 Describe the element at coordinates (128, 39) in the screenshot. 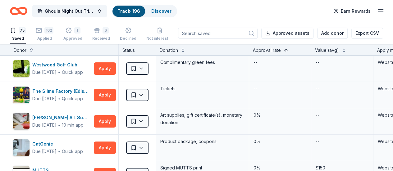

I see `div: Declined` at that location.